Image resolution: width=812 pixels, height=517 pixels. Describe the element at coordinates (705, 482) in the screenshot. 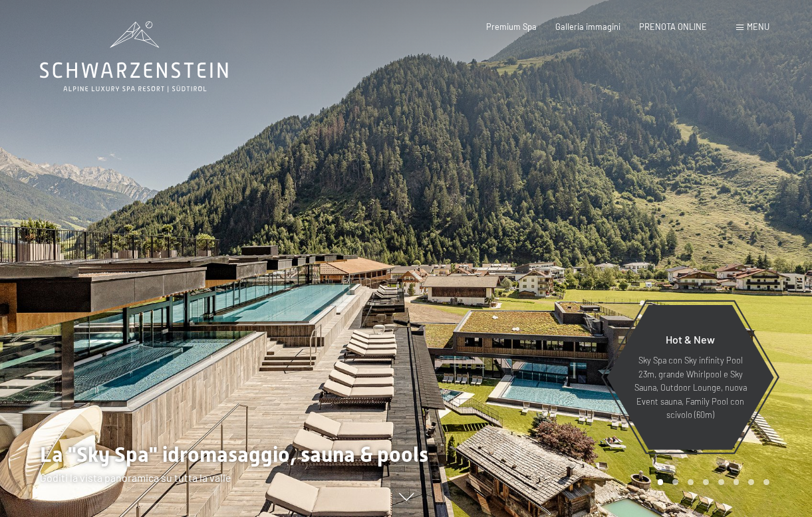

I see `div: Carousel Page 4` at that location.